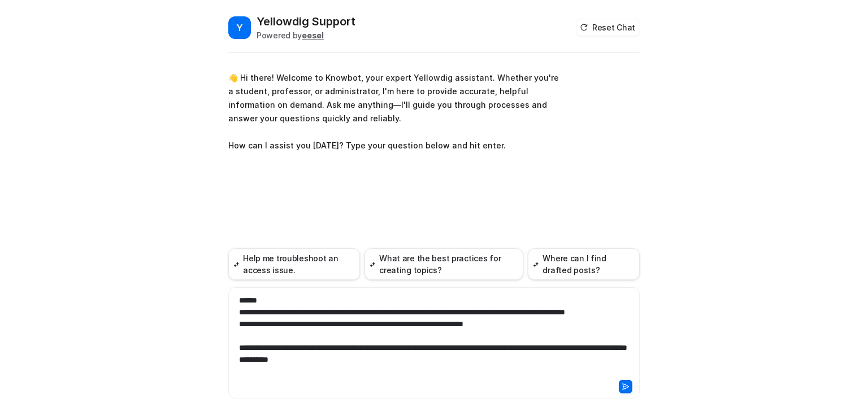 The image size is (868, 412). What do you see at coordinates (240, 28) in the screenshot?
I see `span: Y` at bounding box center [240, 28].